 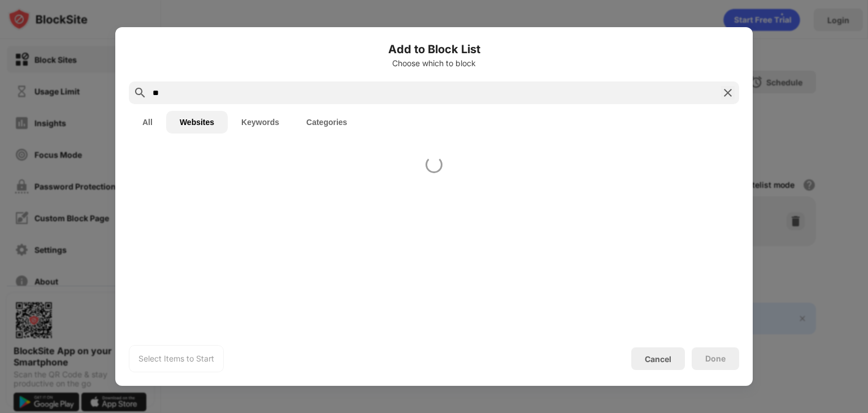 What do you see at coordinates (327, 122) in the screenshot?
I see `button: Categories` at bounding box center [327, 122].